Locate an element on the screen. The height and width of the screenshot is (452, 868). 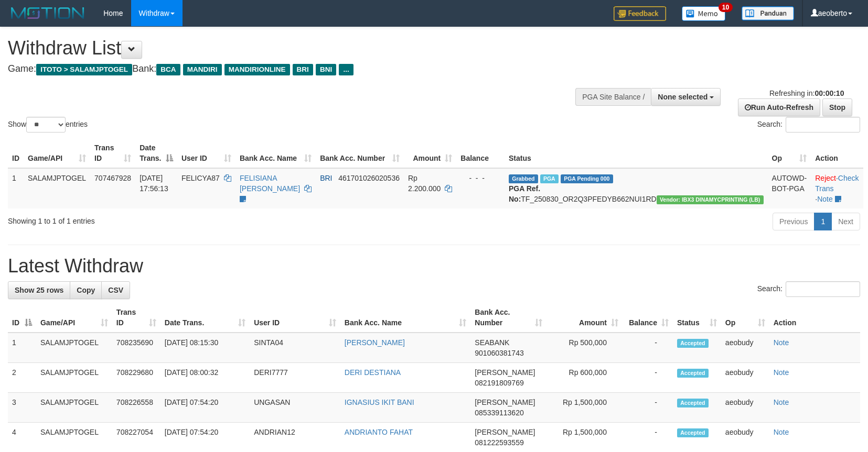
span: FELICYA87 is located at coordinates (200, 178).